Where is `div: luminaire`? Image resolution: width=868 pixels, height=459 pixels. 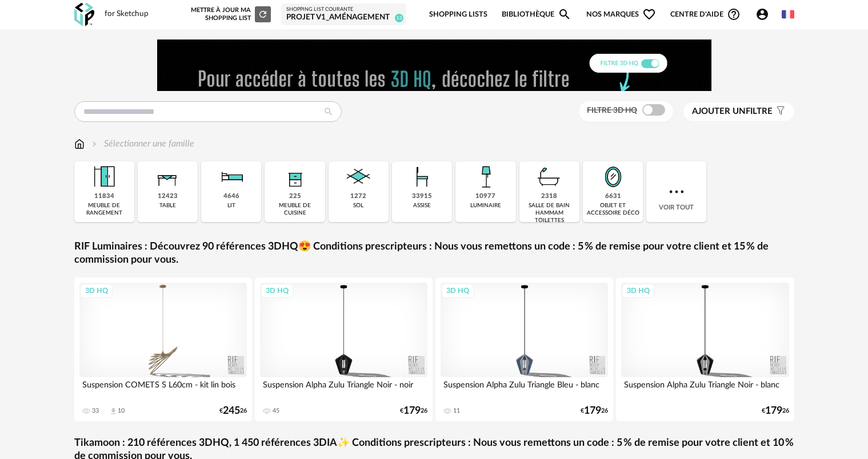
div: luminaire is located at coordinates (486, 206).